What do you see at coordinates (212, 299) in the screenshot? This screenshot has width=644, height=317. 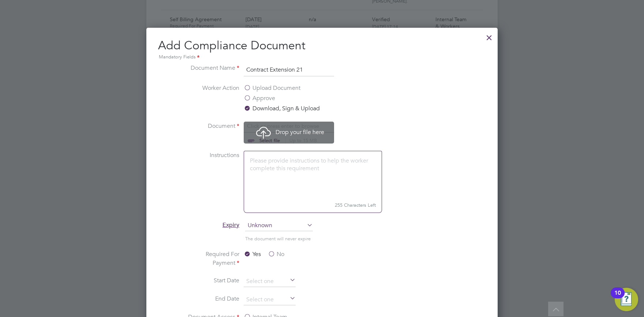 I see `label: End Date` at bounding box center [212, 299].